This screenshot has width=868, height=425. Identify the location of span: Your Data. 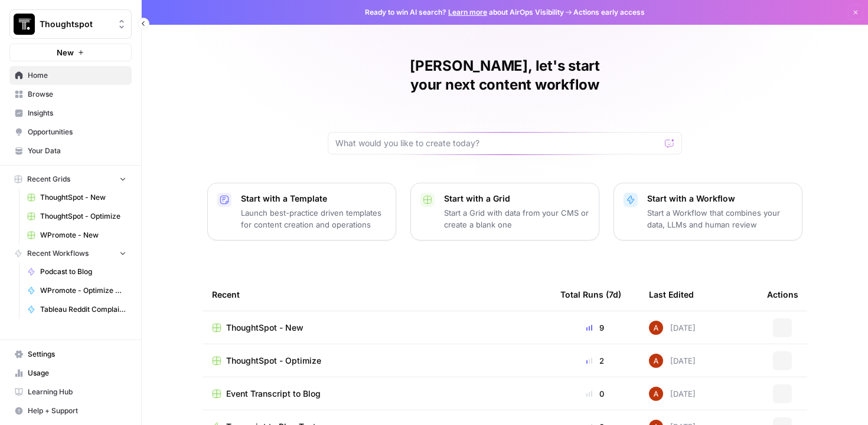
(77, 151).